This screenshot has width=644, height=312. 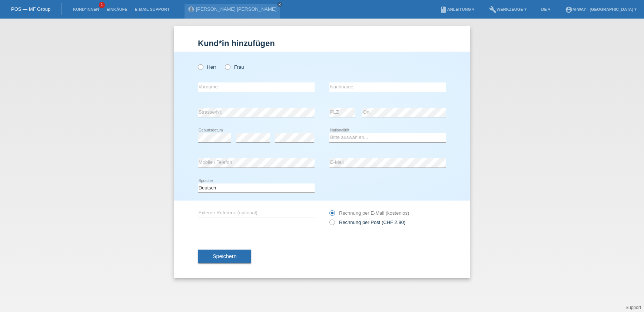 What do you see at coordinates (368, 222) in the screenshot?
I see `label: Rechnung per Post (CHF 2.90)` at bounding box center [368, 222].